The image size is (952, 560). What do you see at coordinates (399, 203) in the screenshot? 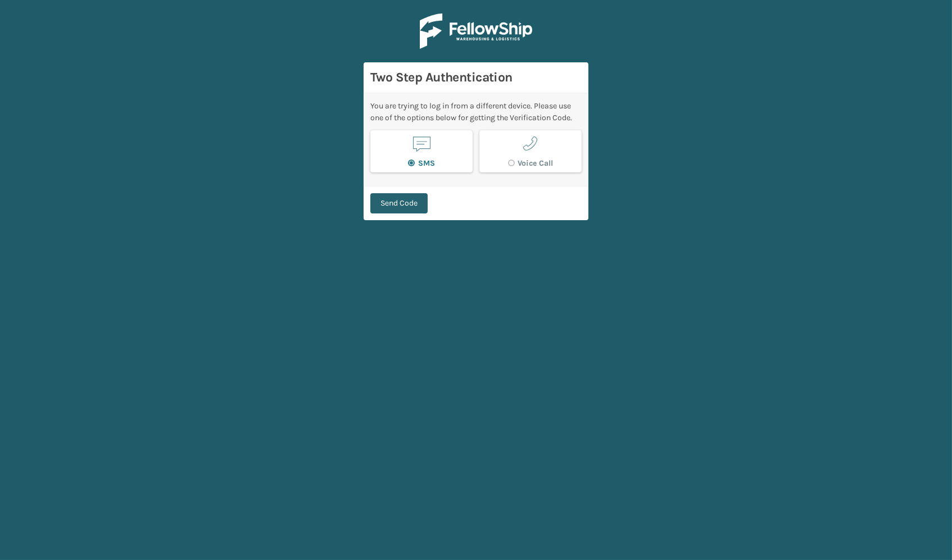
I see `button: Send Code` at bounding box center [399, 203].